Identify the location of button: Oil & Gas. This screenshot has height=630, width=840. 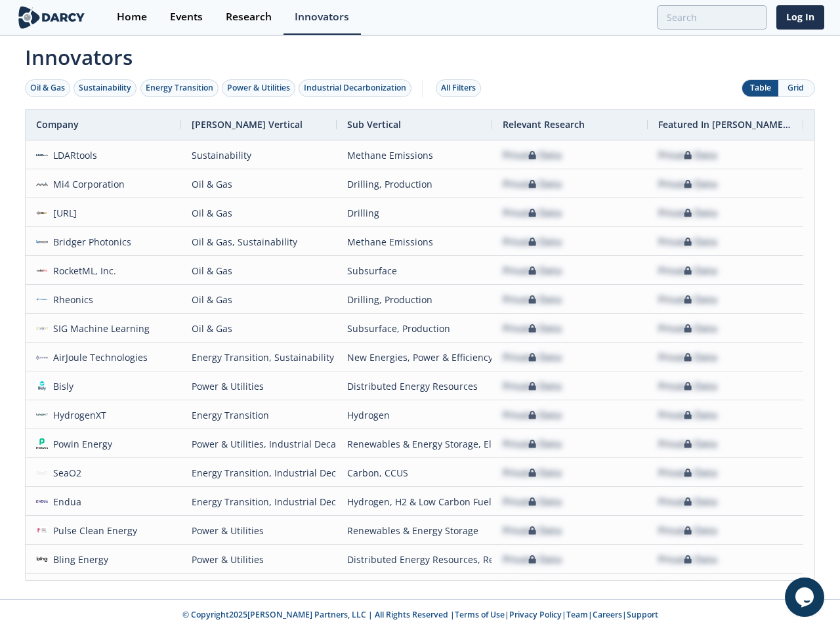
(47, 88).